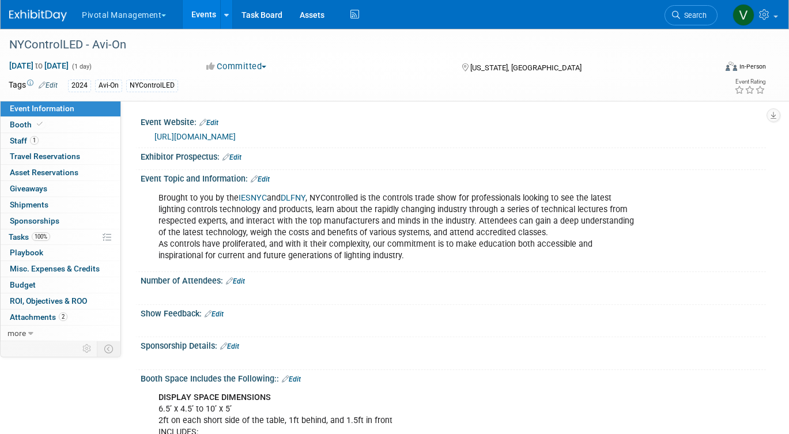 The height and width of the screenshot is (434, 789). What do you see at coordinates (27, 124) in the screenshot?
I see `span: Booth` at bounding box center [27, 124].